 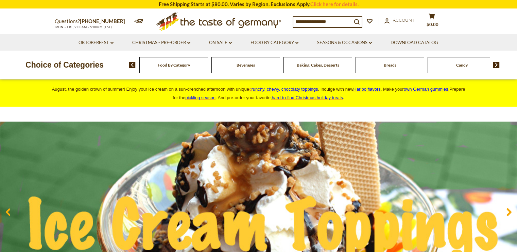 What do you see at coordinates (390, 65) in the screenshot?
I see `span: Breads` at bounding box center [390, 65].